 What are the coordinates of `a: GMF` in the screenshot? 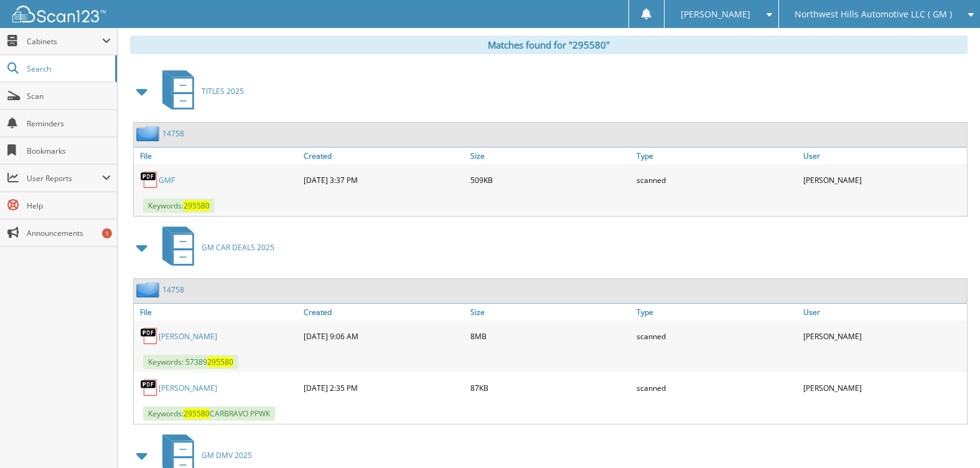 It's located at (167, 180).